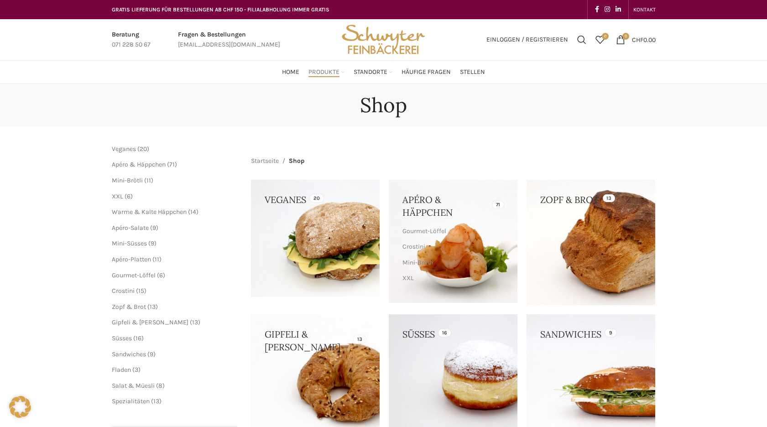 This screenshot has height=427, width=767. I want to click on span: Zopf & Brot, so click(129, 307).